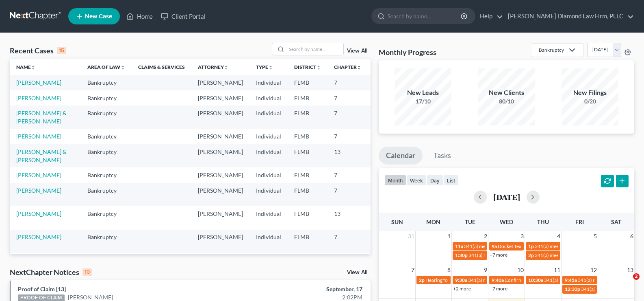 This screenshot has width=644, height=301. What do you see at coordinates (139, 16) in the screenshot?
I see `a: Home` at bounding box center [139, 16].